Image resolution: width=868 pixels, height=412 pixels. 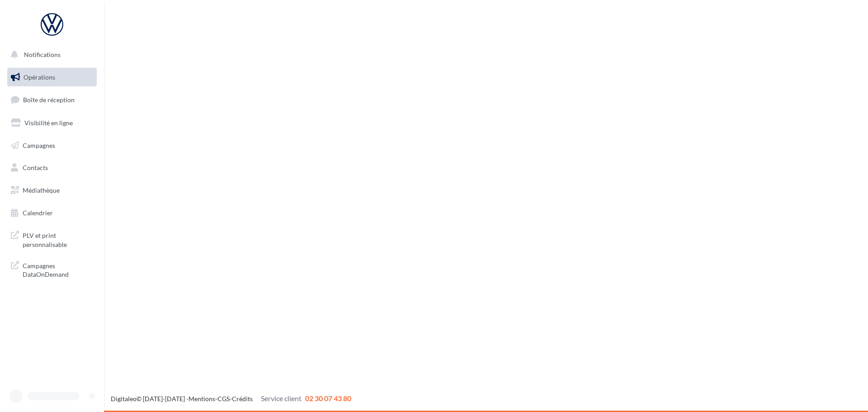 What do you see at coordinates (281, 398) in the screenshot?
I see `span: Service client` at bounding box center [281, 398].